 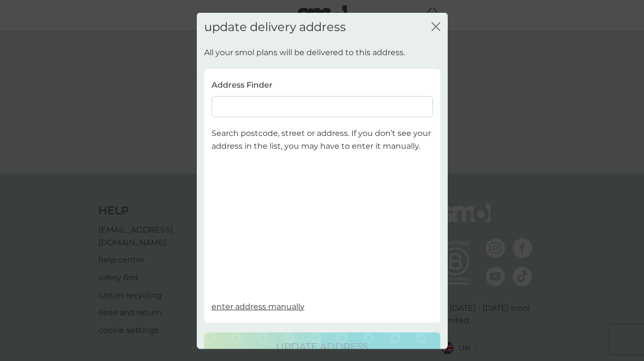 What do you see at coordinates (322, 347) in the screenshot?
I see `button: update address` at bounding box center [322, 347].